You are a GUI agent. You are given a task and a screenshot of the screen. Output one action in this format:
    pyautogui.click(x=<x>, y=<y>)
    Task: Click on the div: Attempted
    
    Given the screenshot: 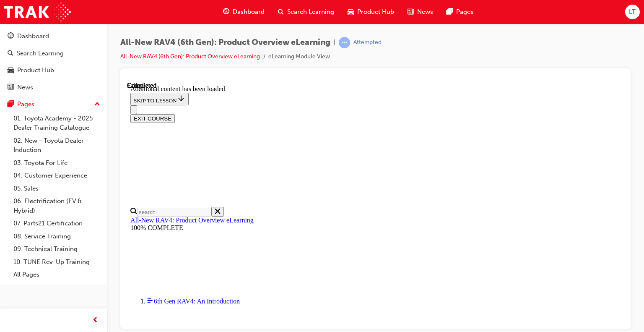 What is the action you would take?
    pyautogui.click(x=367, y=42)
    